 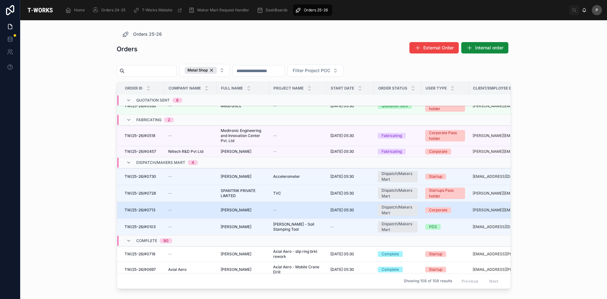 What do you see at coordinates (393, 88) in the screenshot?
I see `span: Order Status` at bounding box center [393, 88].